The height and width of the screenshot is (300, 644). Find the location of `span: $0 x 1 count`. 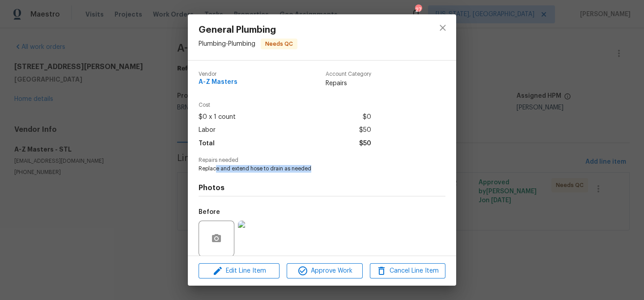

span: $0 x 1 count is located at coordinates (217, 117).